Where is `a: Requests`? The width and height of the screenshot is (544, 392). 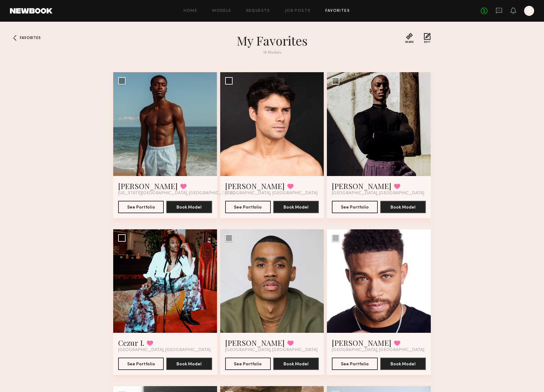
a: Requests is located at coordinates (258, 11).